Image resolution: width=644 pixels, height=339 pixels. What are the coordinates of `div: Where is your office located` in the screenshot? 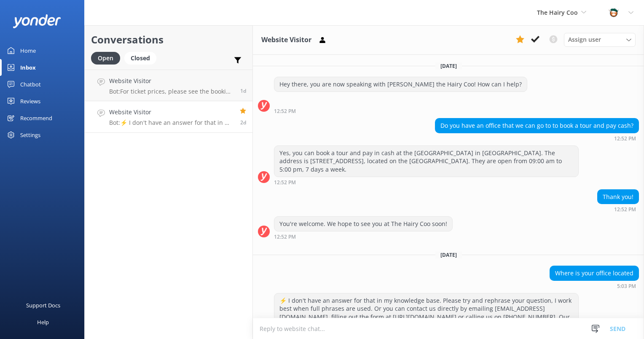 It's located at (594, 274).